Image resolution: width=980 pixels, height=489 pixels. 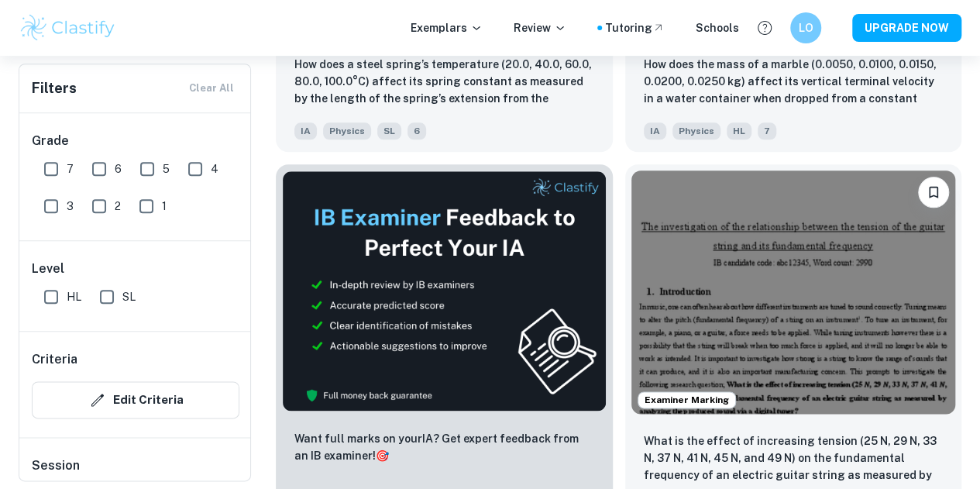 What do you see at coordinates (135, 472) in the screenshot?
I see `h6: Session` at bounding box center [135, 472].